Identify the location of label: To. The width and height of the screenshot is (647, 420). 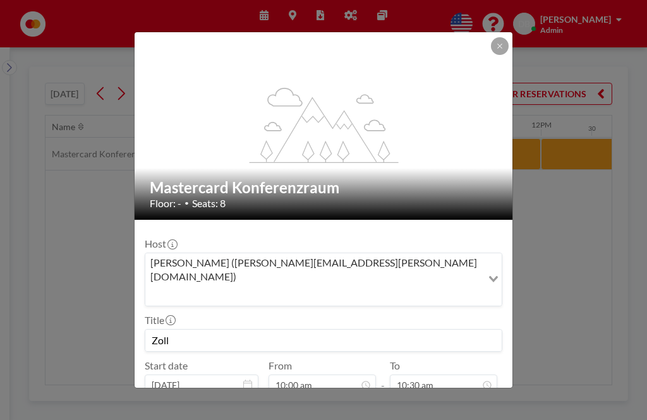
(395, 366).